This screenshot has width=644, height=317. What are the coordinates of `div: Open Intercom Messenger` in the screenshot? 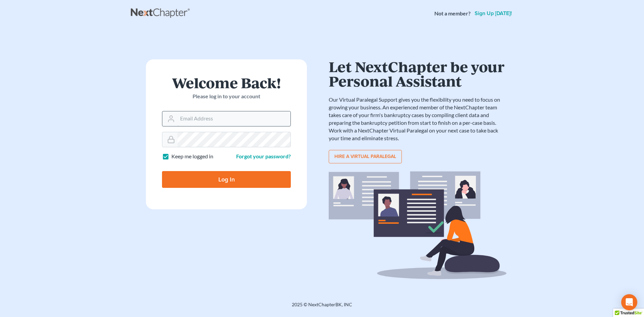 It's located at (629, 302).